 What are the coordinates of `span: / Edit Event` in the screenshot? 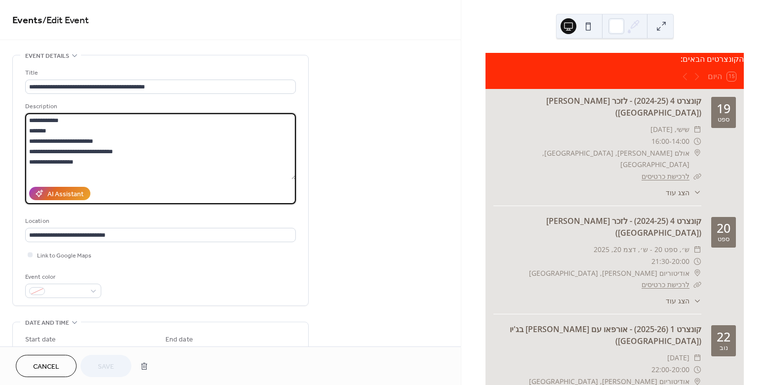 It's located at (66, 20).